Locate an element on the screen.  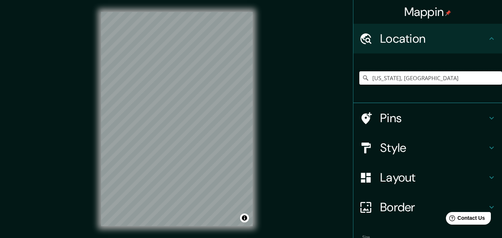
h4: Pins is located at coordinates (434, 118).